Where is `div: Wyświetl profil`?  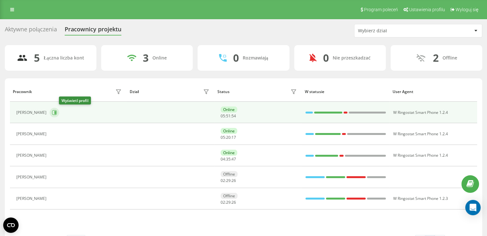 div: Wyświetl profil is located at coordinates (75, 100).